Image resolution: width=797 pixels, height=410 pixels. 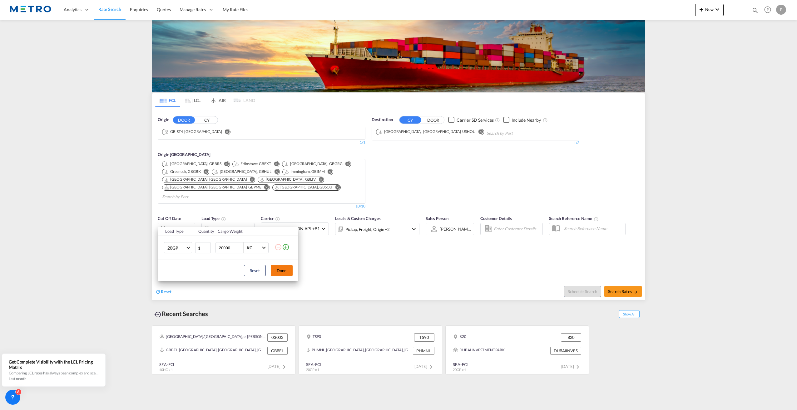 I want to click on input: Qty, so click(x=203, y=248).